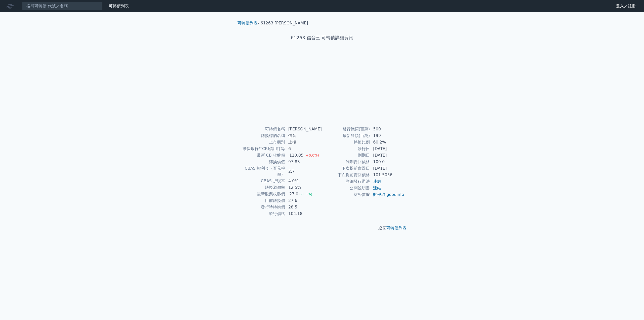 The width and height of the screenshot is (644, 320). Describe the element at coordinates (346, 162) in the screenshot. I see `td: 到期賣回價格` at that location.